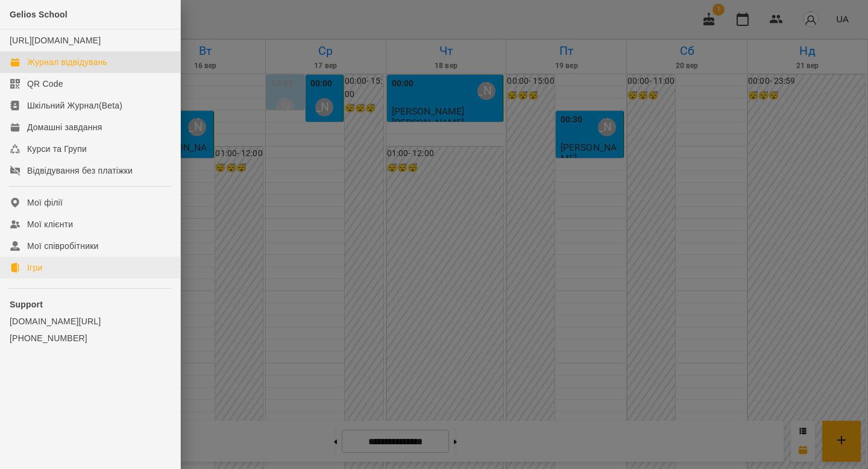  I want to click on div: Журнал відвідувань, so click(67, 62).